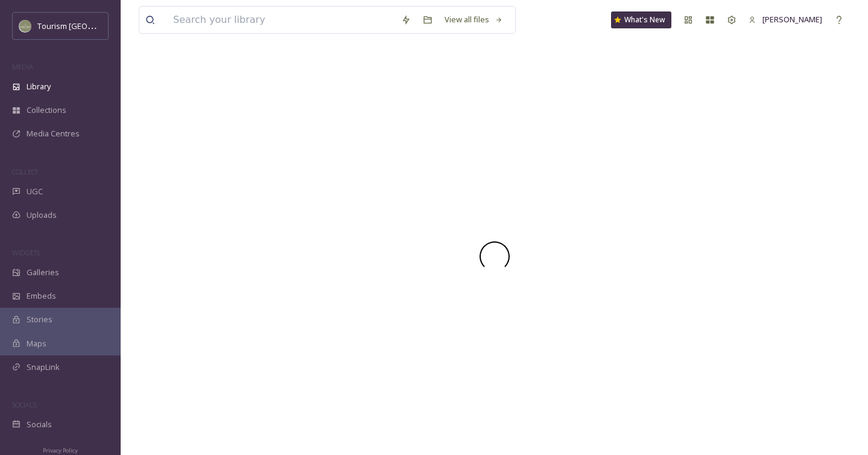 The image size is (868, 455). What do you see at coordinates (42, 272) in the screenshot?
I see `span: Galleries` at bounding box center [42, 272].